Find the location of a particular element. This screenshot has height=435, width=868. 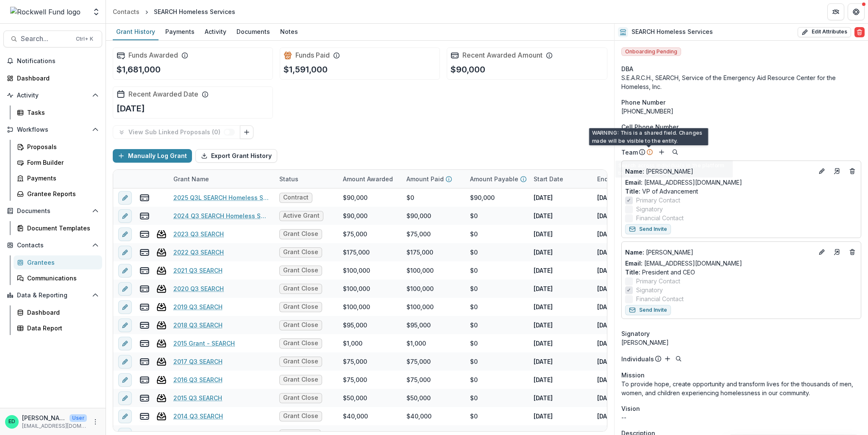

button: Open entity switcher is located at coordinates (97, 12).